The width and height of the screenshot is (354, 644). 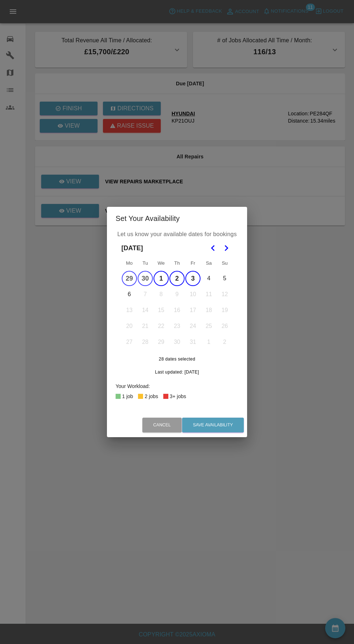 I want to click on button: Sunday, November 2nd, 2025, so click(x=225, y=342).